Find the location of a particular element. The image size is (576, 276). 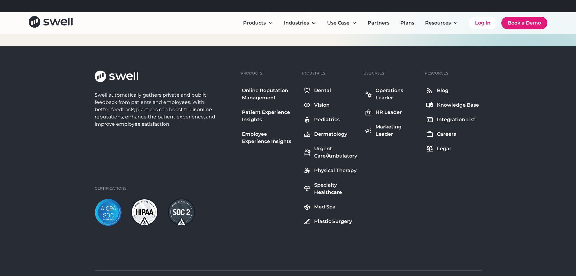

div: Physical Therapy is located at coordinates (335, 170).